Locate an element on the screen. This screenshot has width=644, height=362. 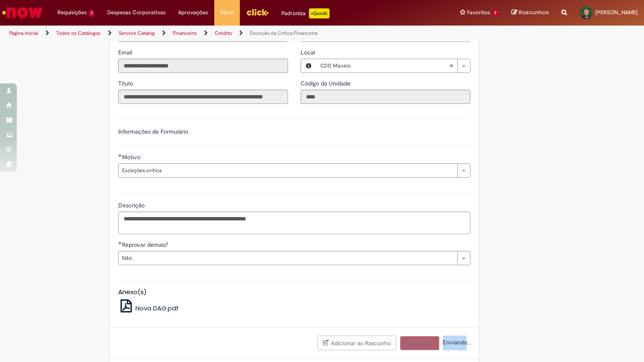
span: Despesas Corporativas is located at coordinates (136, 12).